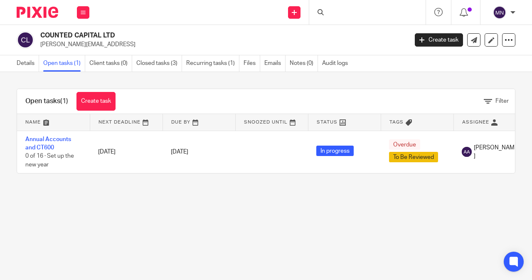 The image size is (532, 280). I want to click on a: Open tasks (1), so click(64, 63).